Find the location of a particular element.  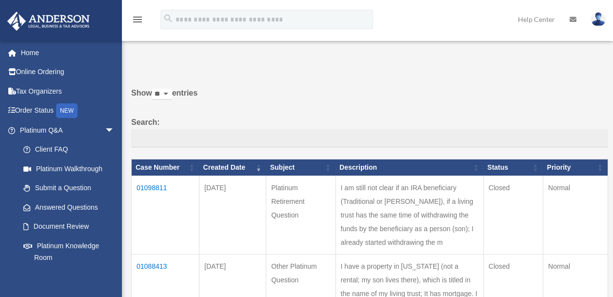

a: Tax Organizers is located at coordinates (68, 91).